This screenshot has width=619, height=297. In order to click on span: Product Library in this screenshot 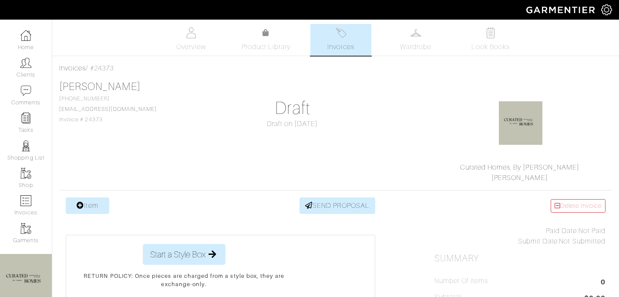, I will do `click(266, 47)`.